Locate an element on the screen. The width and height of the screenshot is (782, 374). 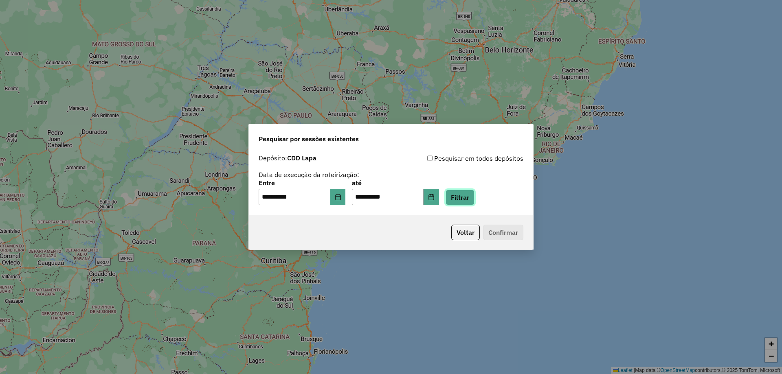
button: Filtrar is located at coordinates (460, 198).